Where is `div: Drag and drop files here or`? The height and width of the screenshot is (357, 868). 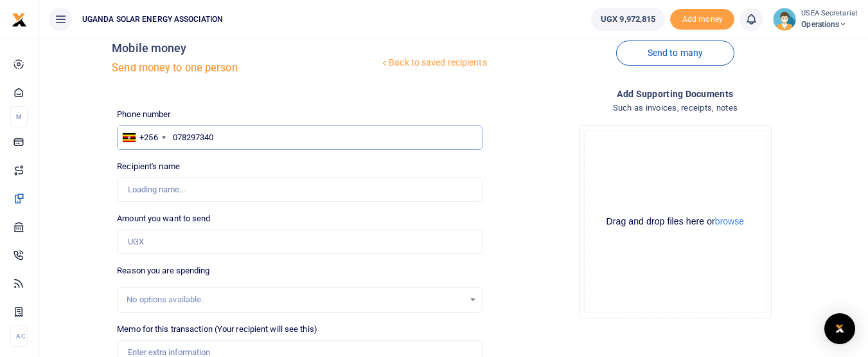 div: Drag and drop files here or is located at coordinates (675, 221).